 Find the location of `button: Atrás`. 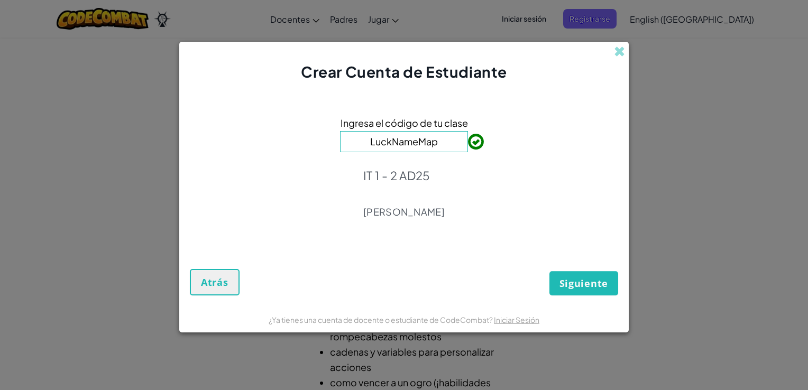

button: Atrás is located at coordinates (215, 282).